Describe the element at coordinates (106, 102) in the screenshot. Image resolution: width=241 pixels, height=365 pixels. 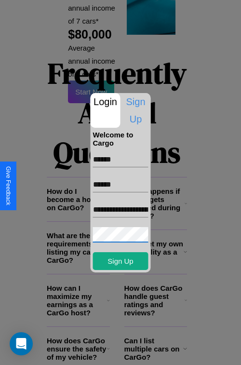
I see `p: Login` at that location.